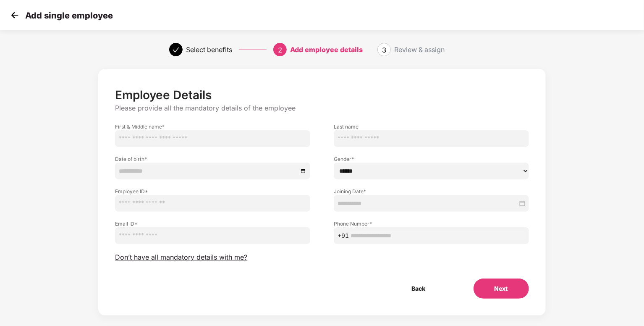  What do you see at coordinates (213, 159) in the screenshot?
I see `label: Date of birth` at bounding box center [213, 159].